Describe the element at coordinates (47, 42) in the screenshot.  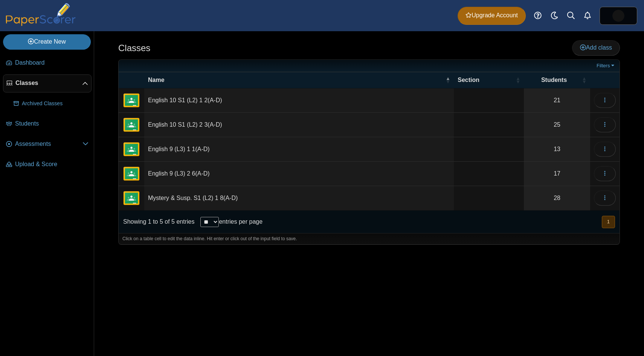
I see `a: Create New` at that location.